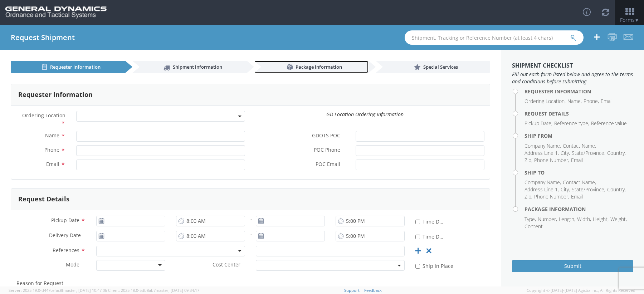 The height and width of the screenshot is (294, 644). I want to click on h4: Ship To, so click(579, 173).